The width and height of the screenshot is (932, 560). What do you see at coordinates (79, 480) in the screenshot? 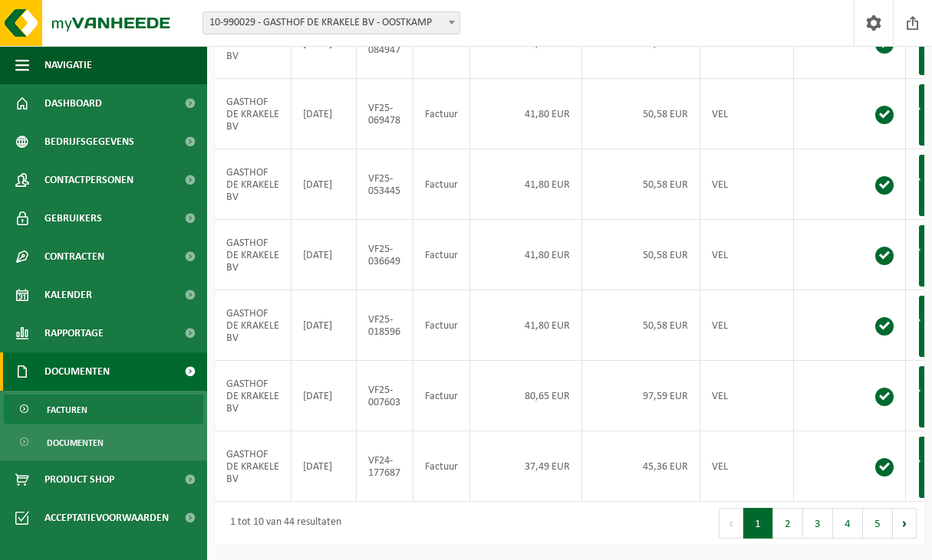
I see `span: Product Shop` at bounding box center [79, 480].